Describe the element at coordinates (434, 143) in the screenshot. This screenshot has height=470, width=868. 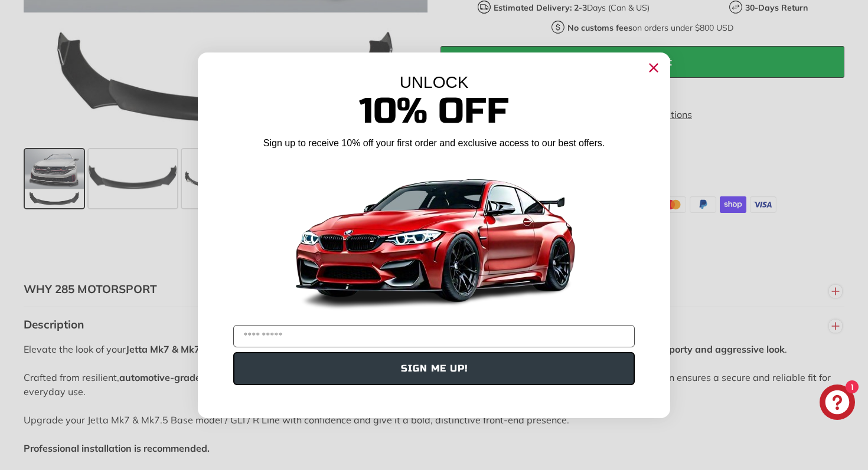
I see `span: Sign up to receive 10% off your first order and exclusive access to our best offers.` at that location.